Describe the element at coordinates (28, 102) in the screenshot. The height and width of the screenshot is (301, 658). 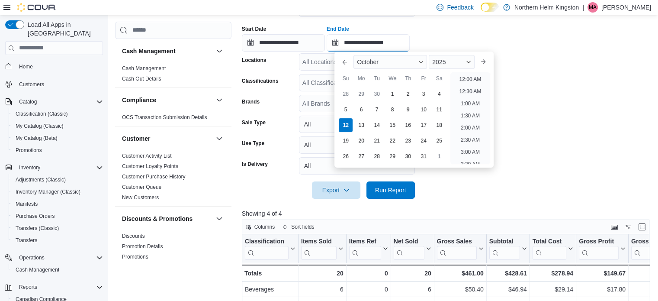
I see `button: Catalog` at that location.